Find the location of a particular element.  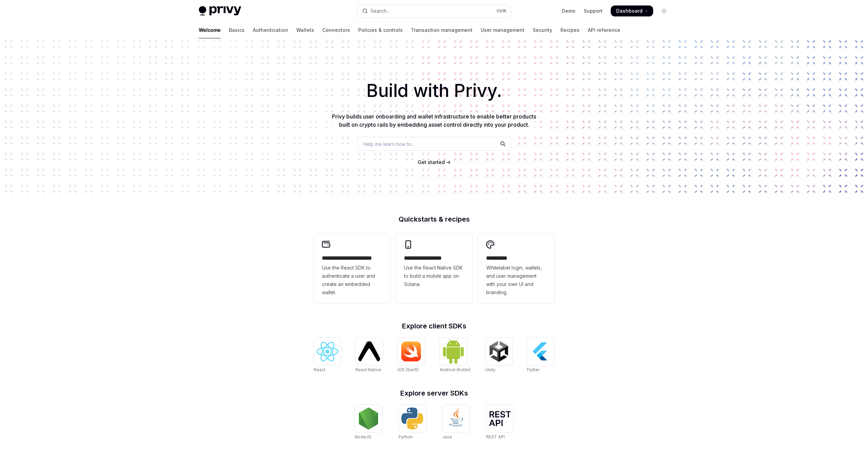

span: Use the React SDK to authenticate a user and create an embedded wallet. is located at coordinates (352, 280).